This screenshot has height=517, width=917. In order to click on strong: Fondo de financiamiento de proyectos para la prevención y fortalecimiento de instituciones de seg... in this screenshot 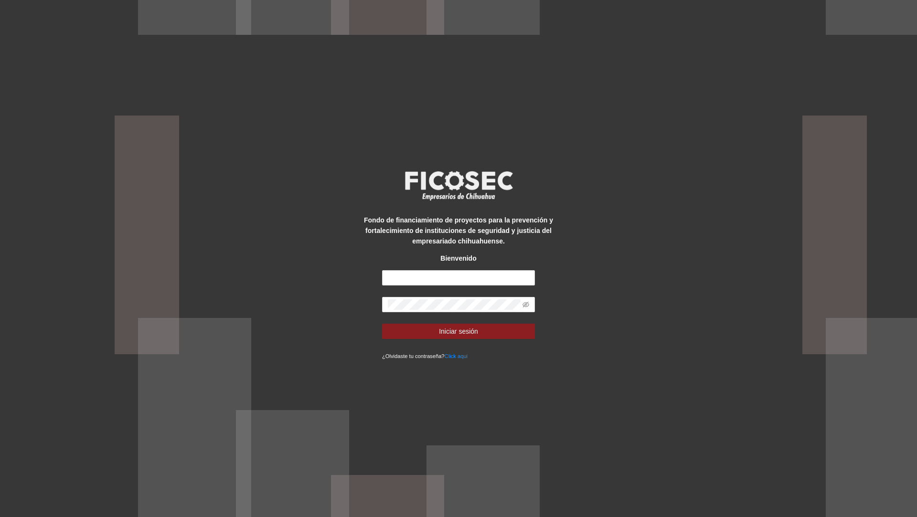, I will do `click(459, 231)`.